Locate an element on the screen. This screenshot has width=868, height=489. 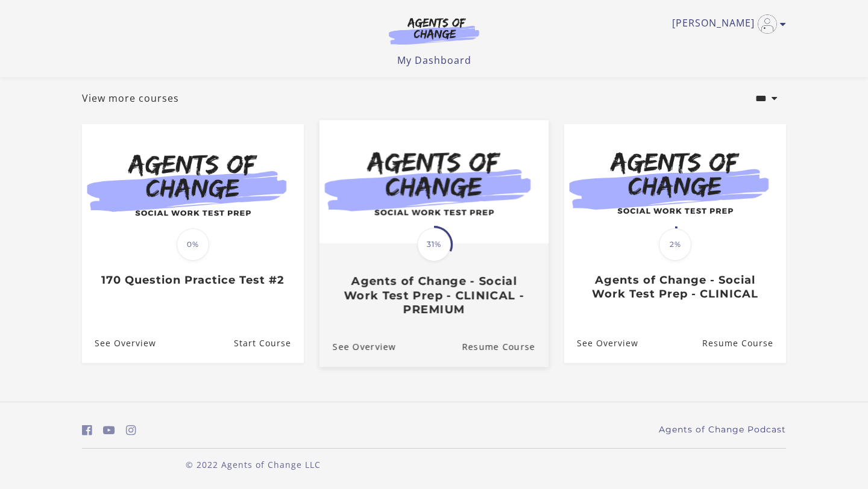
a: Agents of Change - Social Work Test Prep - CLINICAL - PREMIUM: Resume Course is located at coordinates (505, 346).